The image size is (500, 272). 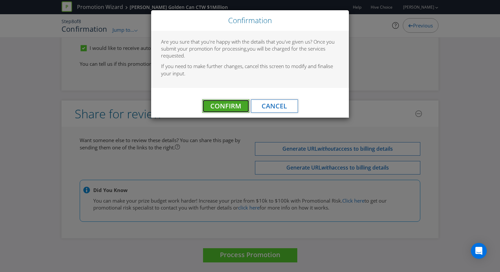 I want to click on p: If you need to make further changes, cancel this screen to modify and finalise your input., so click(x=250, y=70).